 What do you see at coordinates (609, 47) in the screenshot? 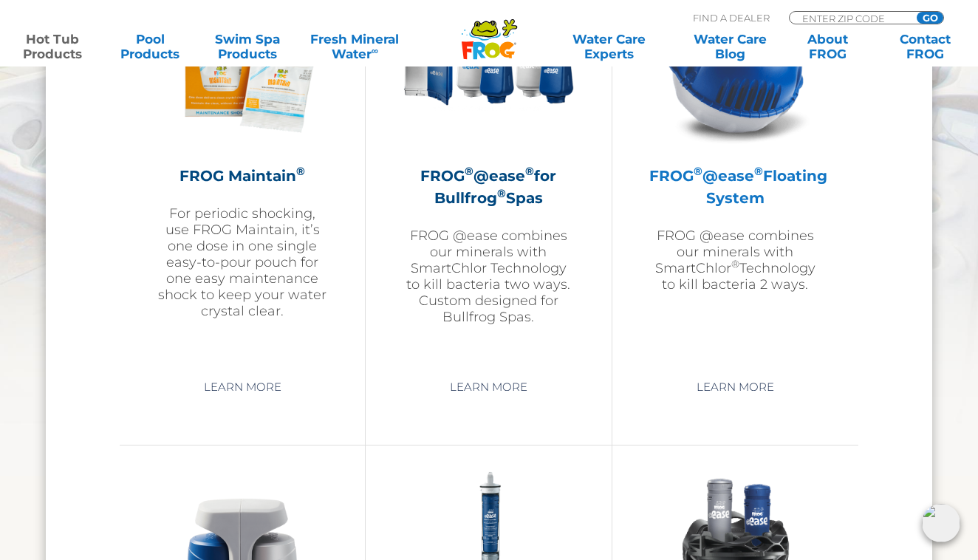
I see `a: Water CareExperts` at bounding box center [609, 47].